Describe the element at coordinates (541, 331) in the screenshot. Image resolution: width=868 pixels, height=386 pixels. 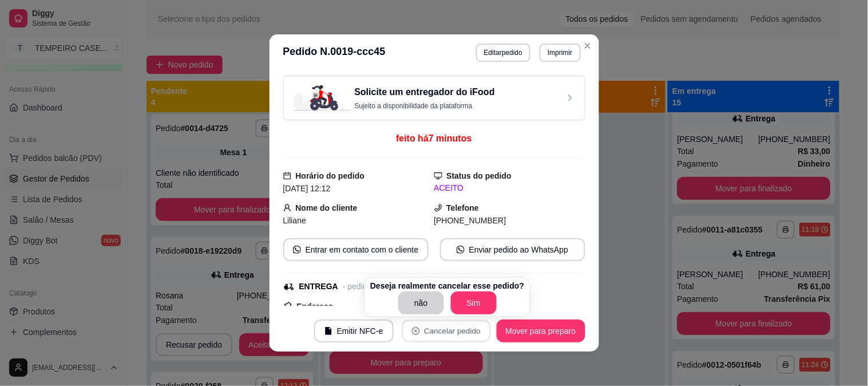
I see `button: Mover para preparo` at that location.